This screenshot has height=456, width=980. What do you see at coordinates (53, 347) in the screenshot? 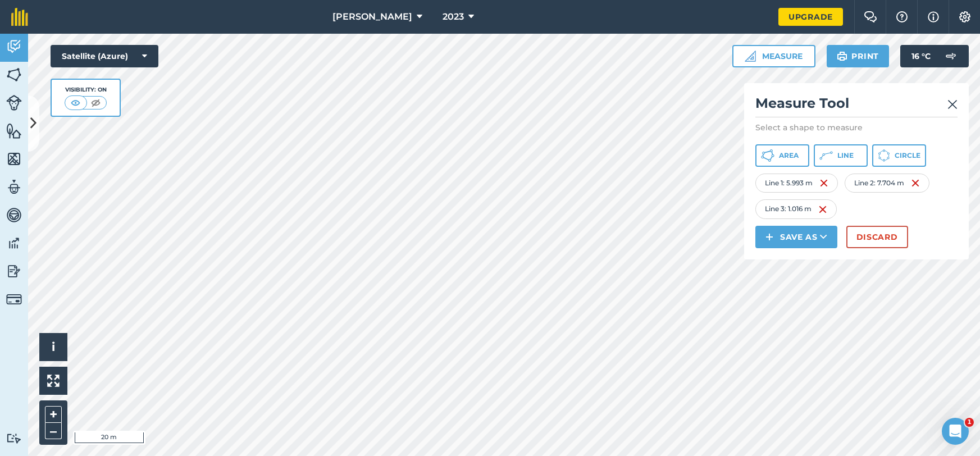
I see `button: i` at bounding box center [53, 347].